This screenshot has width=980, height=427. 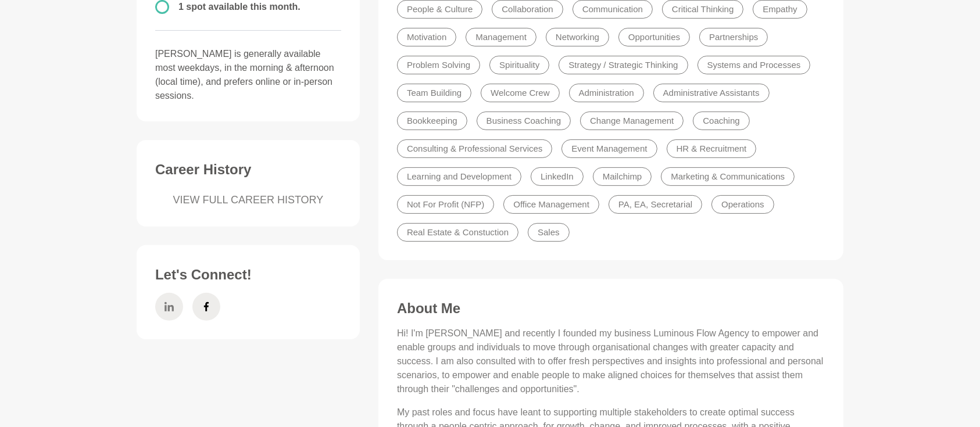 I want to click on a: VIEW FULL CAREER HISTORY, so click(x=248, y=200).